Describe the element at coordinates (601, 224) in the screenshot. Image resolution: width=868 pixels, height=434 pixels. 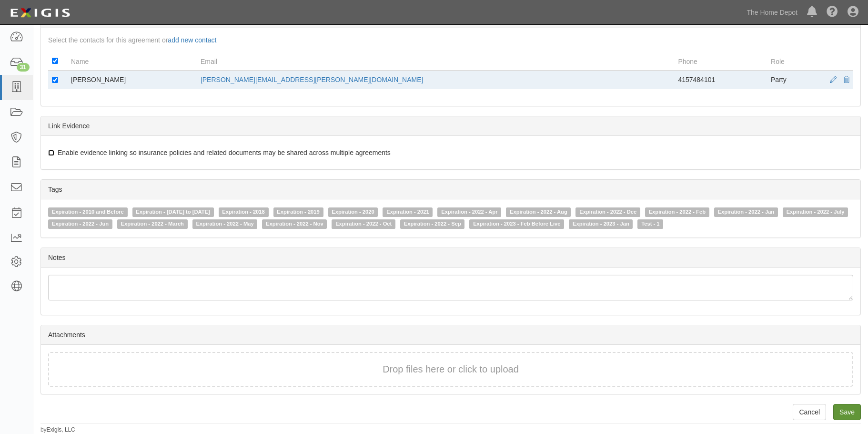
I see `span: Expiration - 2023 - Jan` at that location.